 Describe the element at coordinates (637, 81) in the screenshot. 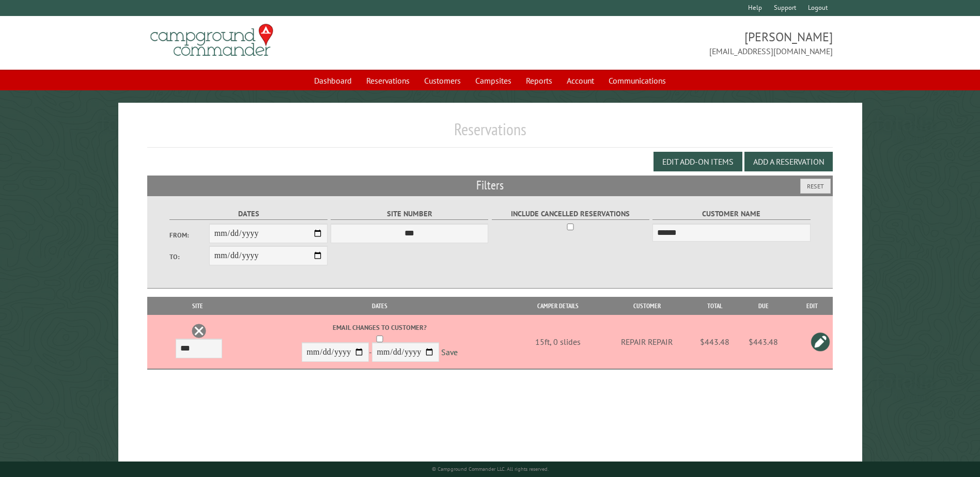

I see `a: Communications` at that location.